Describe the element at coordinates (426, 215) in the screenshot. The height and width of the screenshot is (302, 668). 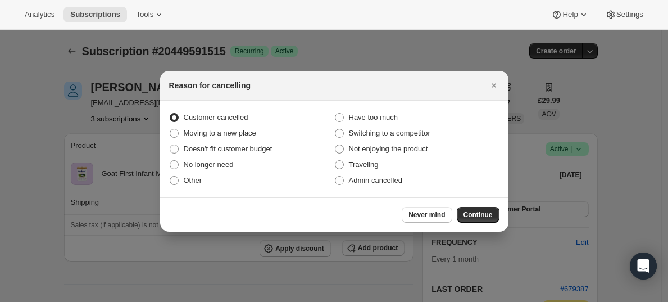
I see `span: Never mind` at that location.